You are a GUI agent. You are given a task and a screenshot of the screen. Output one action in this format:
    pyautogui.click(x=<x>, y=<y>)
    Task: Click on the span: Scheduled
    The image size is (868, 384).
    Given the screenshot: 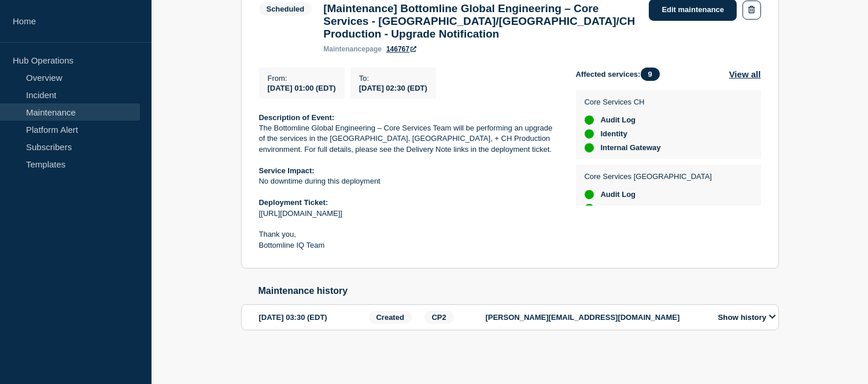 What is the action you would take?
    pyautogui.click(x=285, y=9)
    